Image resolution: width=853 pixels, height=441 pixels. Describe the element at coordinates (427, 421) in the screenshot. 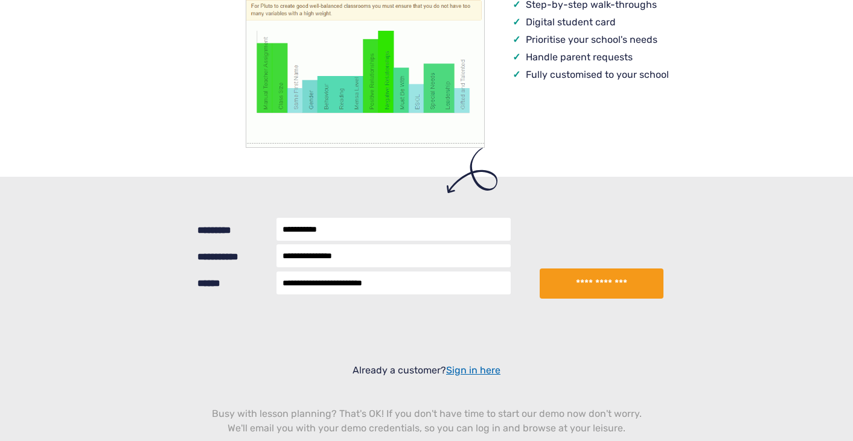

I see `div: Busy with lesson planning? That's OK! If you don't have time to start our demo now don't worry. W...` at that location.